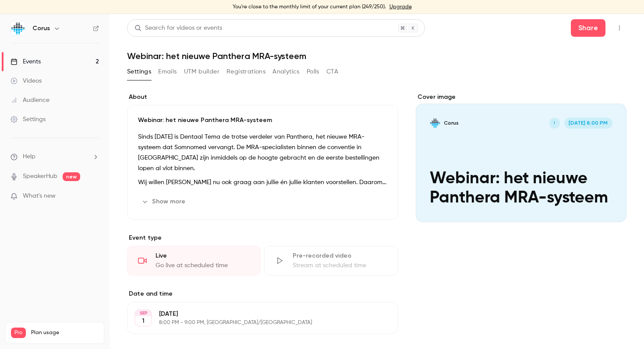 This screenshot has height=349, width=644. I want to click on button: UTM builder, so click(201, 72).